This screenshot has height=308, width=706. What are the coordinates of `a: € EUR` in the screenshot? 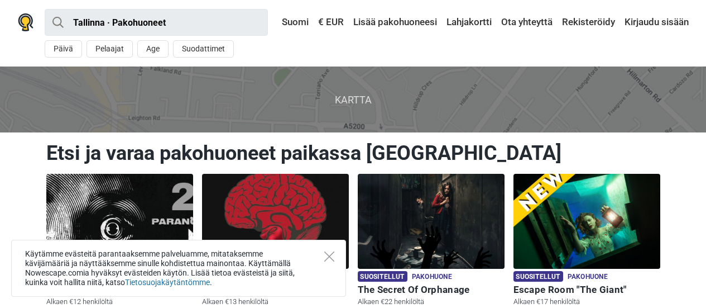 It's located at (331, 22).